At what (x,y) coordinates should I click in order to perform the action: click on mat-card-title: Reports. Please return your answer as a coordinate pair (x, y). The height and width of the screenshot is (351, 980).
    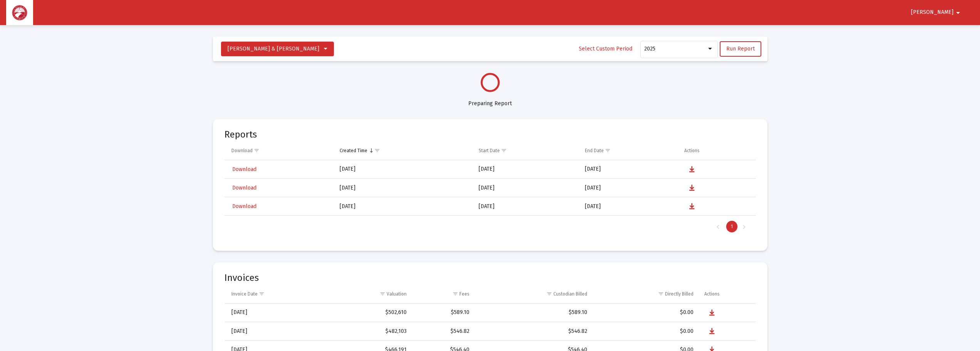
    Looking at the image, I should click on (240, 134).